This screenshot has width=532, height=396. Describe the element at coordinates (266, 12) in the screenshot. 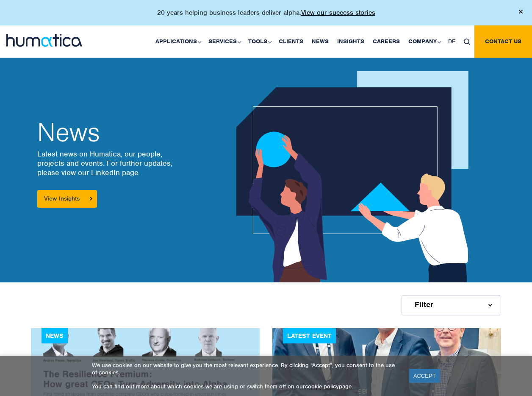

I see `p: 20 years helping business leaders deliver alpha.` at that location.